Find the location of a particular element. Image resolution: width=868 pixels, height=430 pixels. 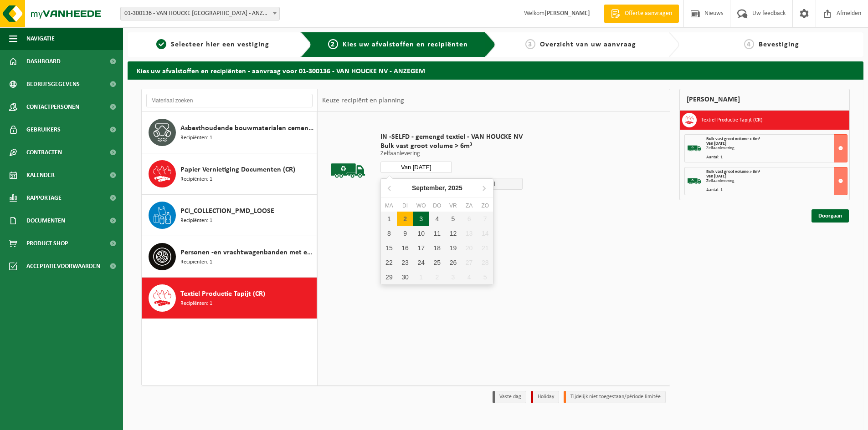

div: 29 is located at coordinates (389, 277).